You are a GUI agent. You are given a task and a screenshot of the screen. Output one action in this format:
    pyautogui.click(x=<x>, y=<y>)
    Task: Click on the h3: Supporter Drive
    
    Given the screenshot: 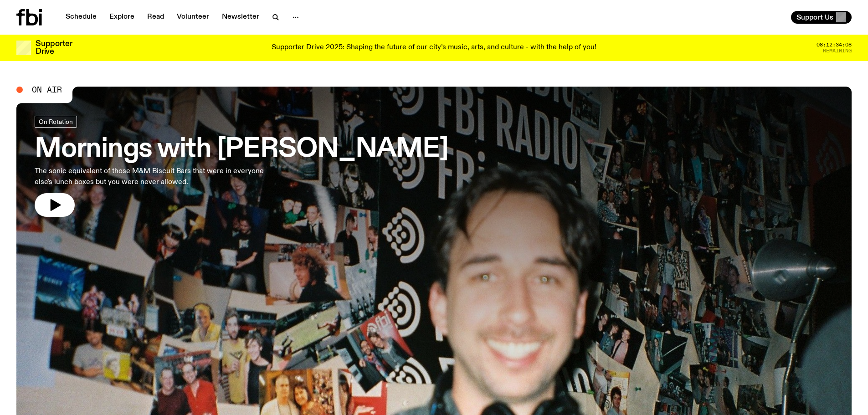 What is the action you would take?
    pyautogui.click(x=54, y=48)
    